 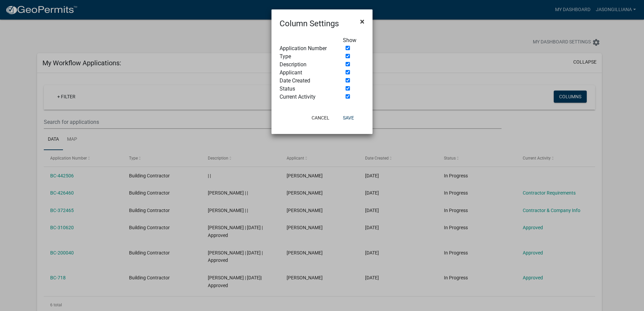 What do you see at coordinates (306, 65) in the screenshot?
I see `div: Description` at bounding box center [306, 65].